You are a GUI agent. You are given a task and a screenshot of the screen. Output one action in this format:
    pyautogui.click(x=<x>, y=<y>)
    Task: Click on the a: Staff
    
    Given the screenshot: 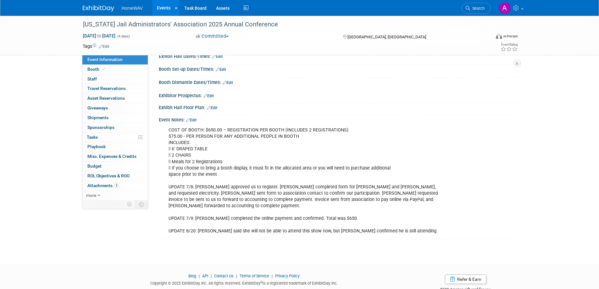 What is the action you would take?
    pyautogui.click(x=115, y=79)
    